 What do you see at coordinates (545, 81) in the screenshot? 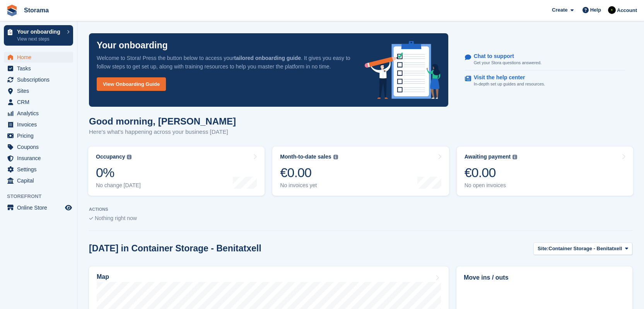
I see `a: Visit the help center In-depth set up guides and resources.` at bounding box center [545, 81].